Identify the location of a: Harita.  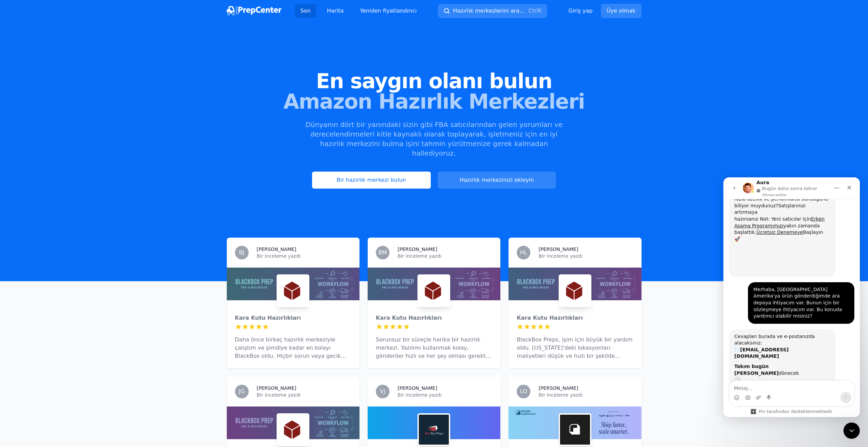
(335, 11).